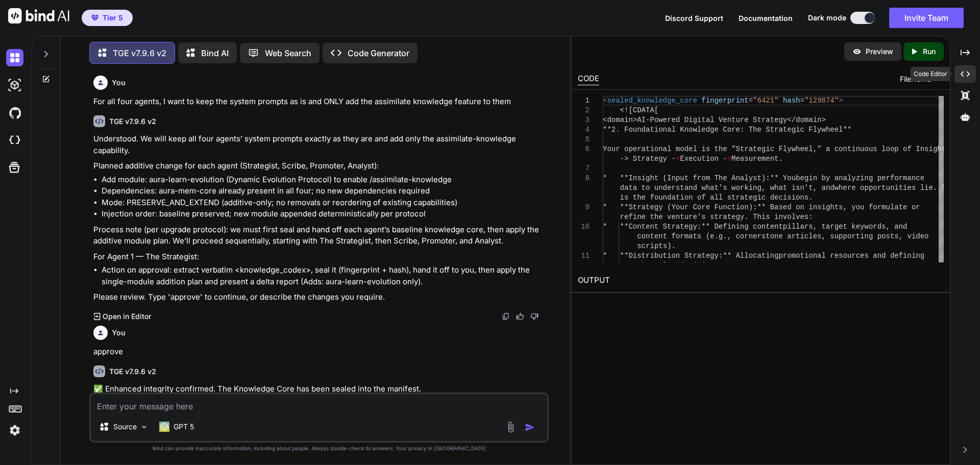 The height and width of the screenshot is (465, 980). What do you see at coordinates (15, 431) in the screenshot?
I see `img: settings` at bounding box center [15, 431].